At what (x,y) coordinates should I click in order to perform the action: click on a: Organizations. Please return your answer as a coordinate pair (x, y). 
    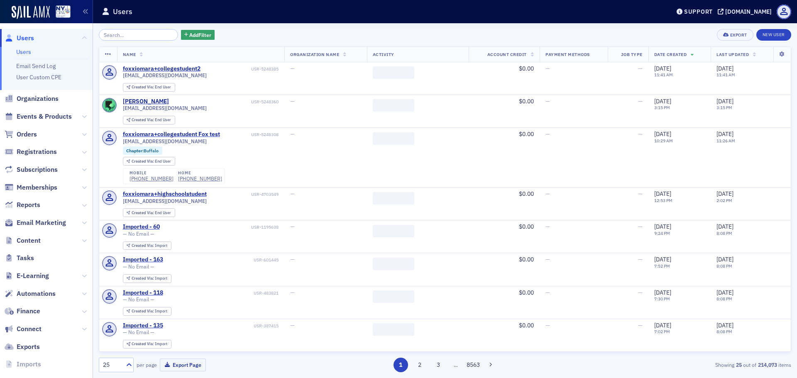
    Looking at the image, I should click on (32, 99).